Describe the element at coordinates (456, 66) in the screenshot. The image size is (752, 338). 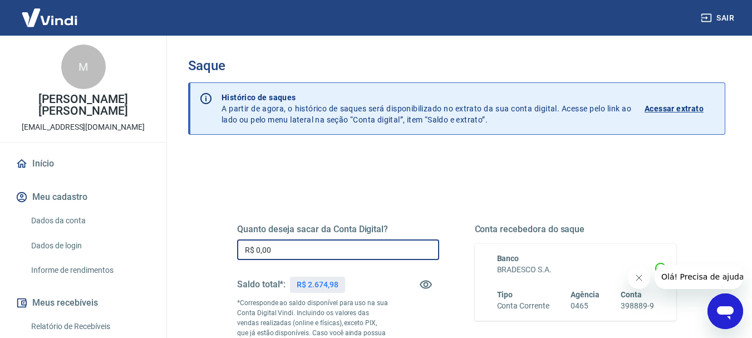
I see `h3: Saque` at that location.